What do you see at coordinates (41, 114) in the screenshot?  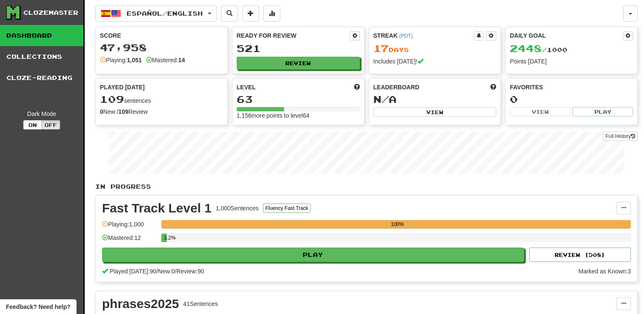 I see `div: Dark Mode` at bounding box center [41, 114].